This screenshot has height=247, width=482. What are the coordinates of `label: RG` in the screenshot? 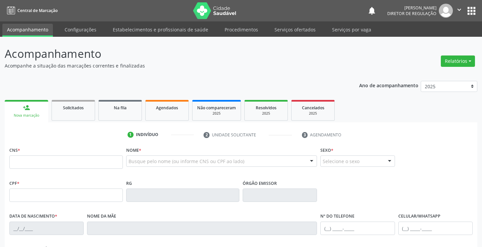 It's located at (129, 183).